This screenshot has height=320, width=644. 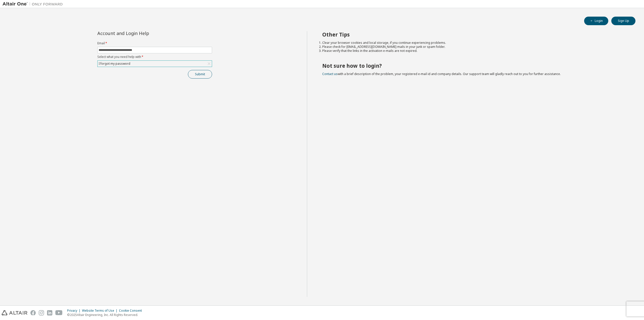 What do you see at coordinates (33, 313) in the screenshot?
I see `img: facebook.svg` at bounding box center [33, 313].